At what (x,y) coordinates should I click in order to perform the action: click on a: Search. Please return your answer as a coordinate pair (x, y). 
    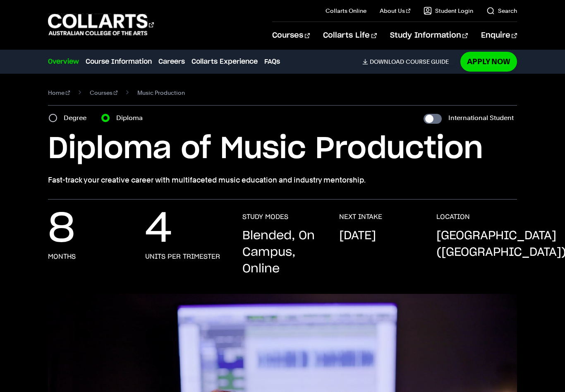
    Looking at the image, I should click on (502, 11).